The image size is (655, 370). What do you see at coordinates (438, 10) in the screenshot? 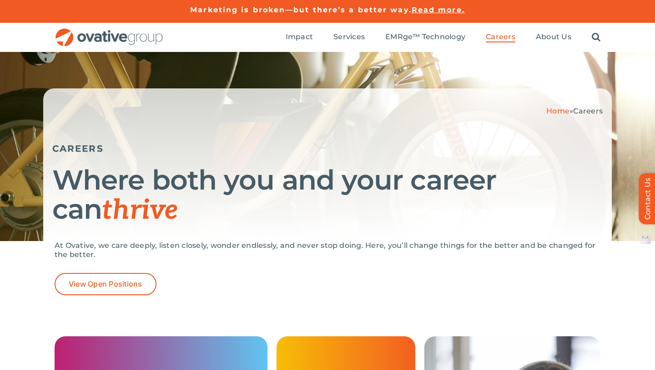
I see `a: Read more.` at bounding box center [438, 10].